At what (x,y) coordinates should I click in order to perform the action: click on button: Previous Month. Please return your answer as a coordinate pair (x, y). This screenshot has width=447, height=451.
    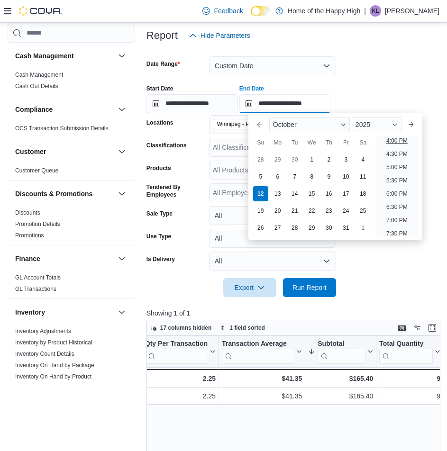
    Looking at the image, I should click on (260, 125).